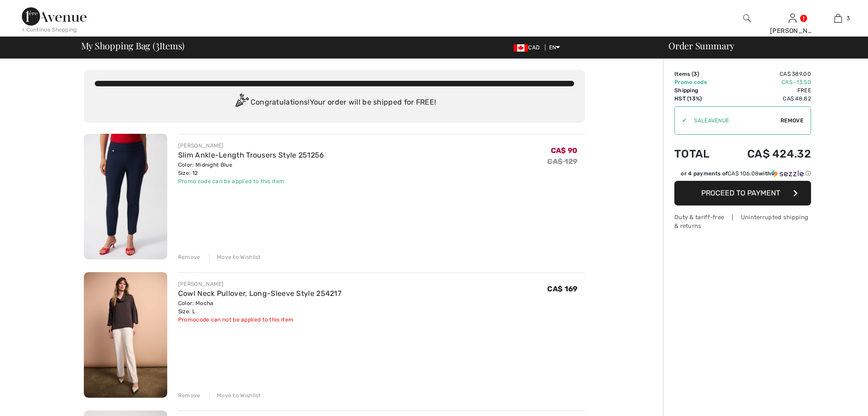 Image resolution: width=868 pixels, height=416 pixels. Describe the element at coordinates (133, 46) in the screenshot. I see `span: My Shopping Bag ( Items)` at that location.